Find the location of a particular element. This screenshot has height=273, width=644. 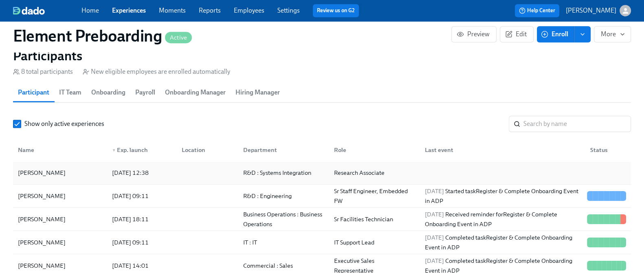

span: Show only active experiences is located at coordinates (65, 124).